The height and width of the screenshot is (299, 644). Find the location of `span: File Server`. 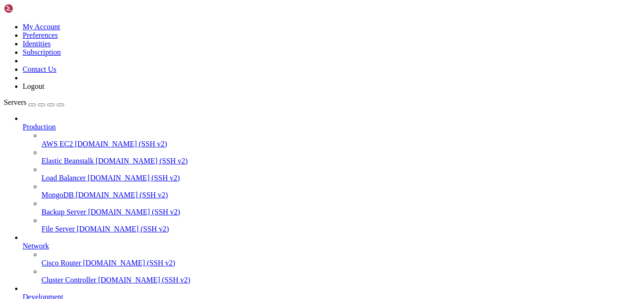

span: File Server is located at coordinates (58, 228).